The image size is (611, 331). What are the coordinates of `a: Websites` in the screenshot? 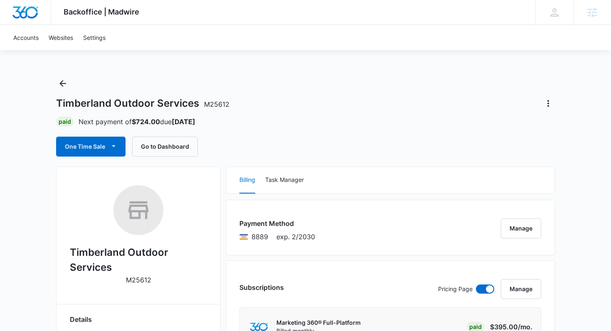 It's located at (61, 37).